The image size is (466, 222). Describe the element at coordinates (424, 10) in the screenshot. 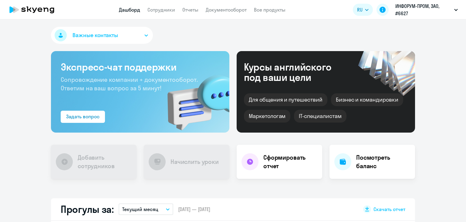

I see `p: ИНФОРУМ-ПРОМ, ЗАО, #6627` at that location.